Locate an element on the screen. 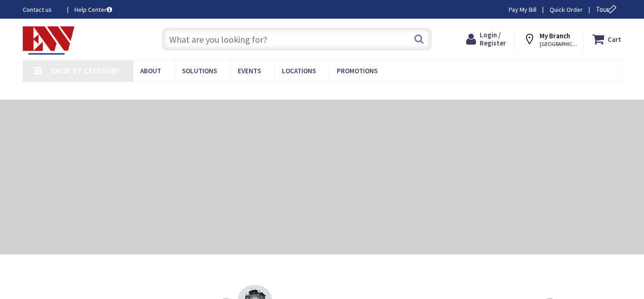 The height and width of the screenshot is (299, 644). img: Electrical Wholesalers, Inc. is located at coordinates (49, 40).